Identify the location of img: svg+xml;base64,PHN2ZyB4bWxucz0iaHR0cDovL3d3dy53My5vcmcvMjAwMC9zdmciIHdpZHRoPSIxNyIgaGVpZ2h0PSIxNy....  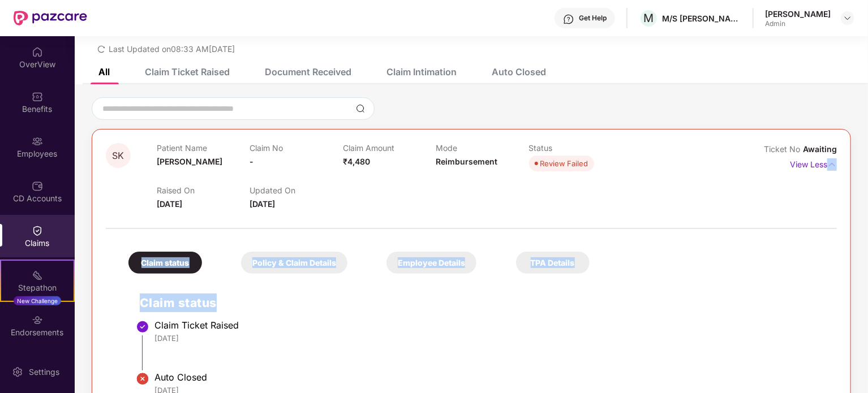
(832, 165).